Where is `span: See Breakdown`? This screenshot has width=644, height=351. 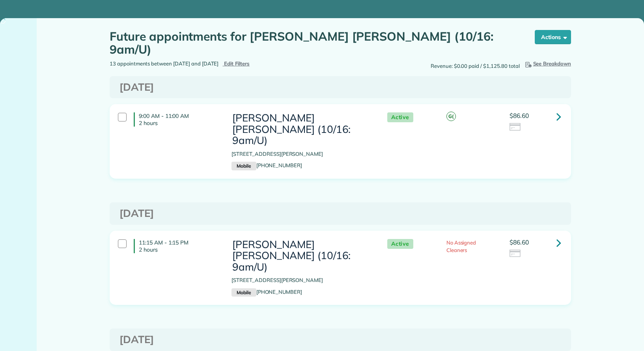
span: See Breakdown is located at coordinates (547, 64).